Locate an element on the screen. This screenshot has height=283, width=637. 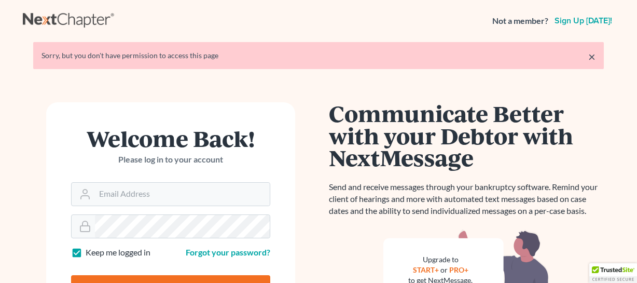
div: TrustedSite Certified is located at coordinates (613, 273).